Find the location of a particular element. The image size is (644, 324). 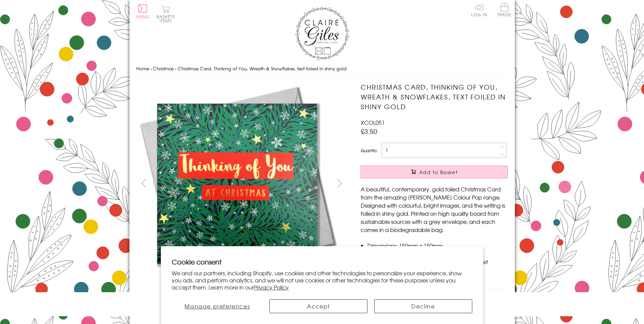

span: Add to Basket is located at coordinates (439, 172).